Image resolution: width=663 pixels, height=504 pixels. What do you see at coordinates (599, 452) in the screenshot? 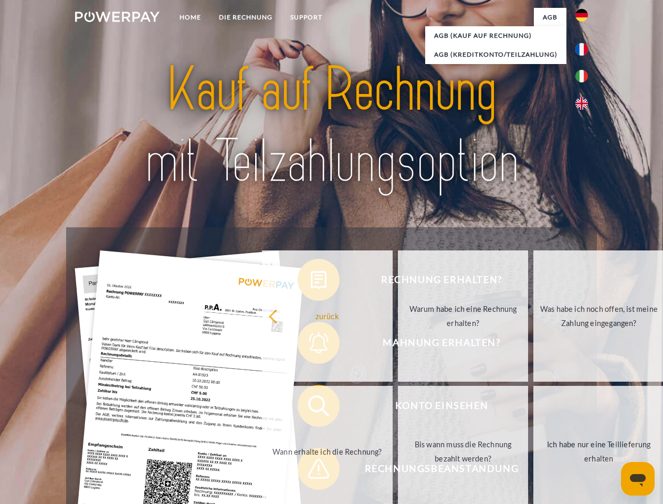
I see `div: Ich habe nur eine Teillieferung erhalten` at bounding box center [599, 452].